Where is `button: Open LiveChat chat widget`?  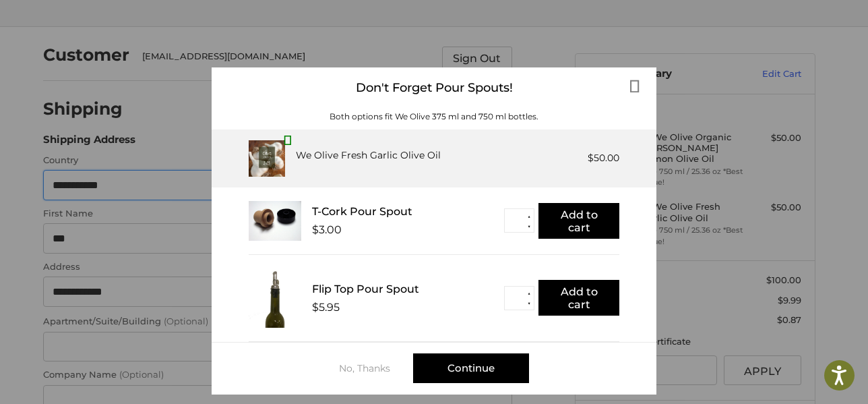
button: Open LiveChat chat widget is located at coordinates (163, 26).